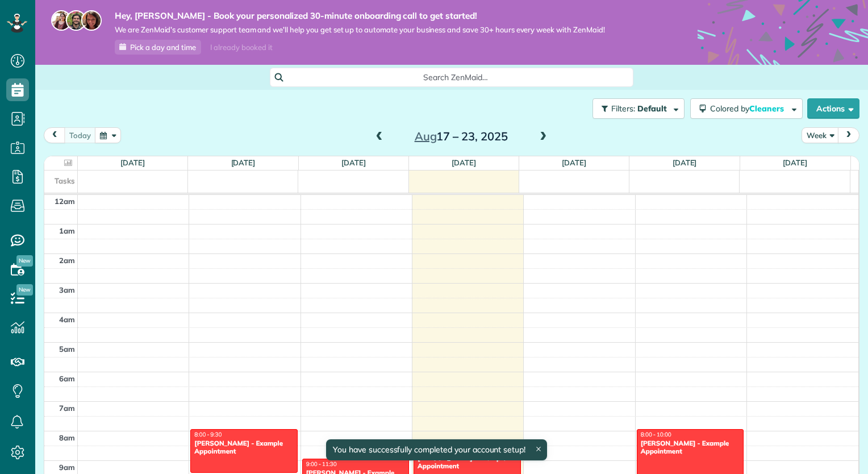 The image size is (868, 474). I want to click on span: Default, so click(652, 109).